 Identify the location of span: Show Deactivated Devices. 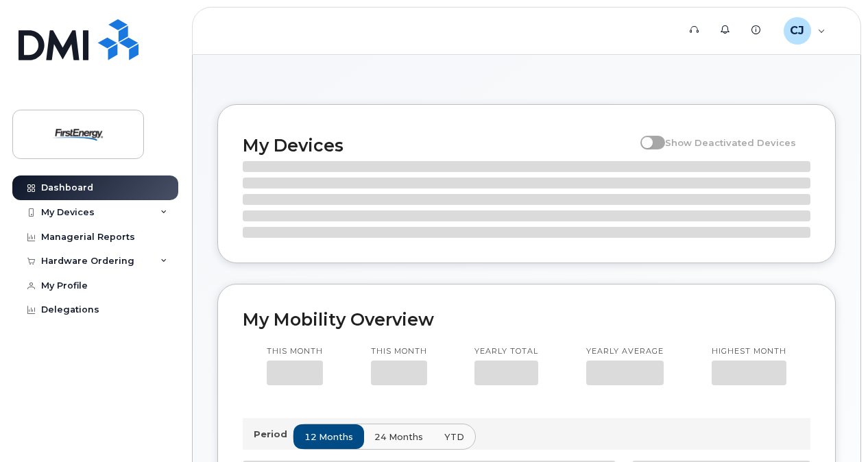
(730, 142).